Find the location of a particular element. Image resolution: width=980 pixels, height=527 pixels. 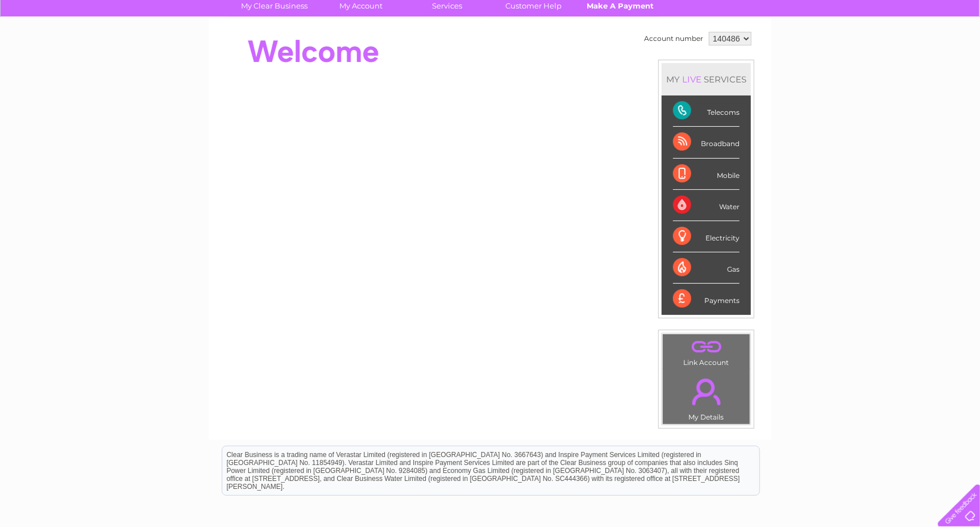

a: Log out is located at coordinates (955, 53).